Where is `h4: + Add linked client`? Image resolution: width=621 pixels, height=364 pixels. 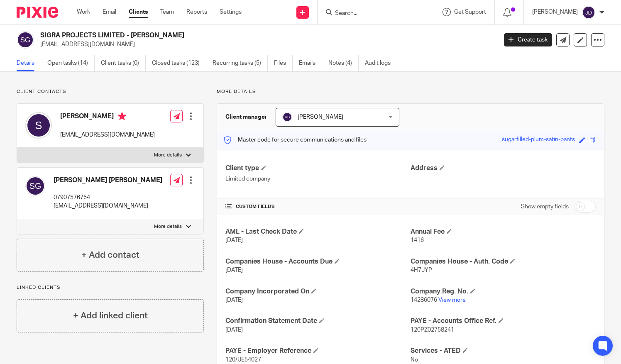
h4: + Add linked client is located at coordinates (110, 316).